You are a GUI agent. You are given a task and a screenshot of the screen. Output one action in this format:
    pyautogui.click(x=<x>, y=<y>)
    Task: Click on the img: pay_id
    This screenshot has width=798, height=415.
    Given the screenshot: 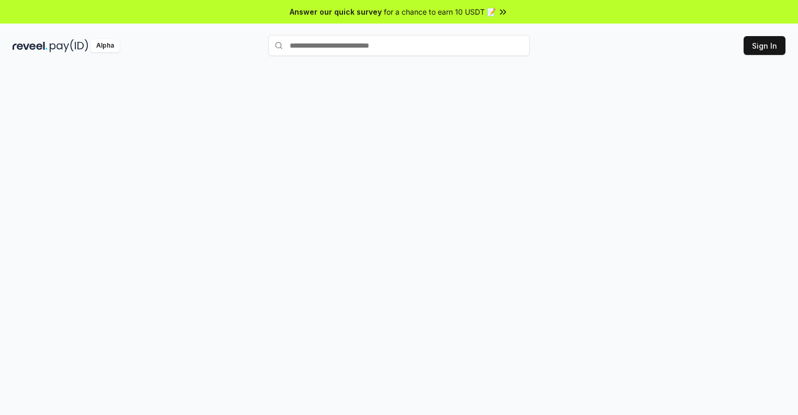 What is the action you would take?
    pyautogui.click(x=69, y=46)
    